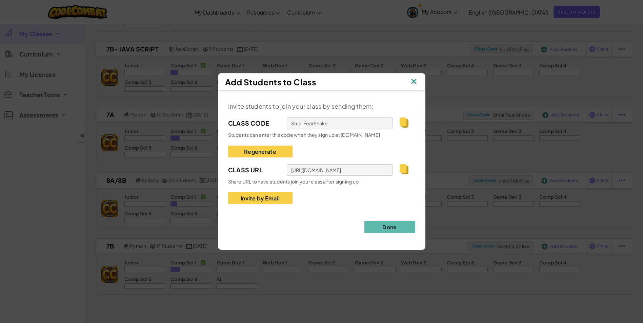  Describe the element at coordinates (254, 170) in the screenshot. I see `span: Class Url` at that location.